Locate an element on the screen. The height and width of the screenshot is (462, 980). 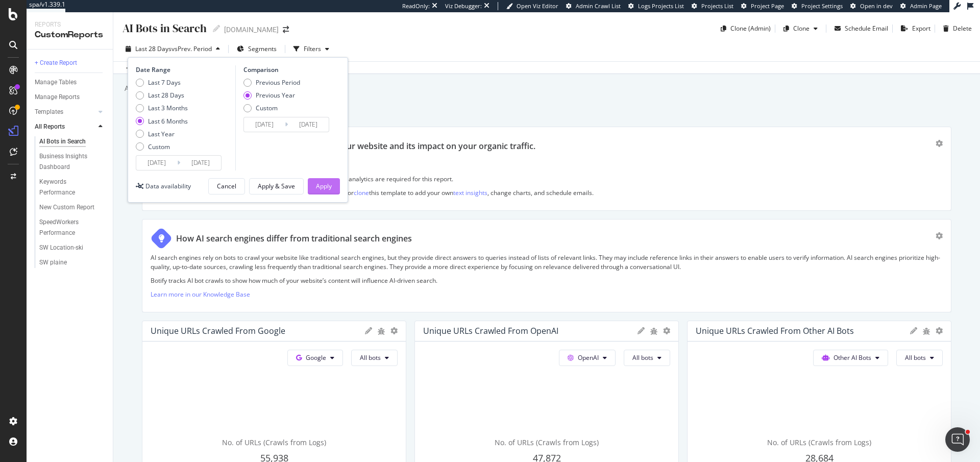
button: Delete is located at coordinates (955, 28).